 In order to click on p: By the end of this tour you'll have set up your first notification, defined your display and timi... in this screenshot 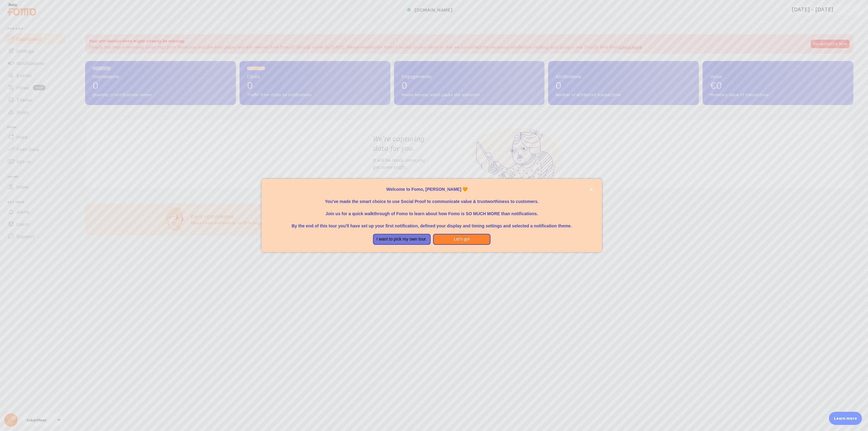, I will do `click(432, 223)`.